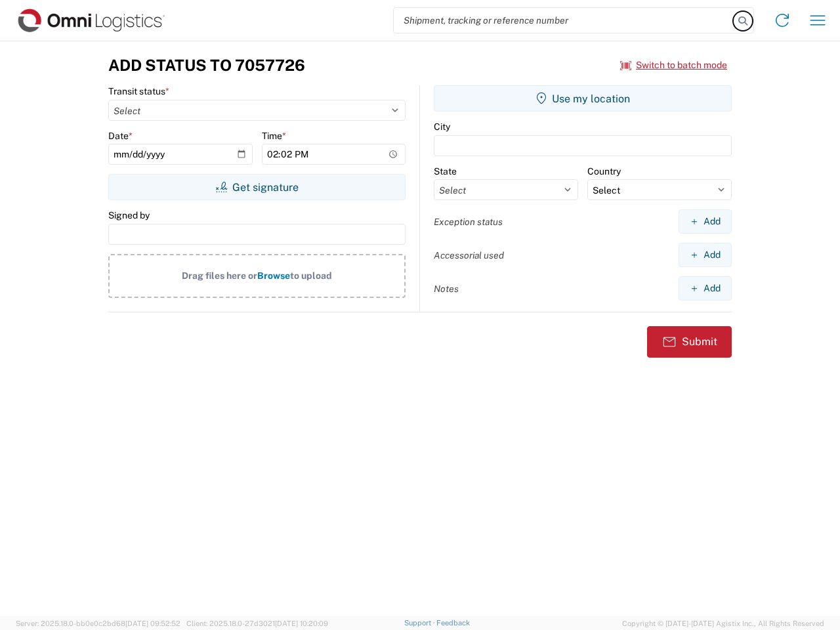  I want to click on input: Shipment, tracking or reference number, so click(564, 21).